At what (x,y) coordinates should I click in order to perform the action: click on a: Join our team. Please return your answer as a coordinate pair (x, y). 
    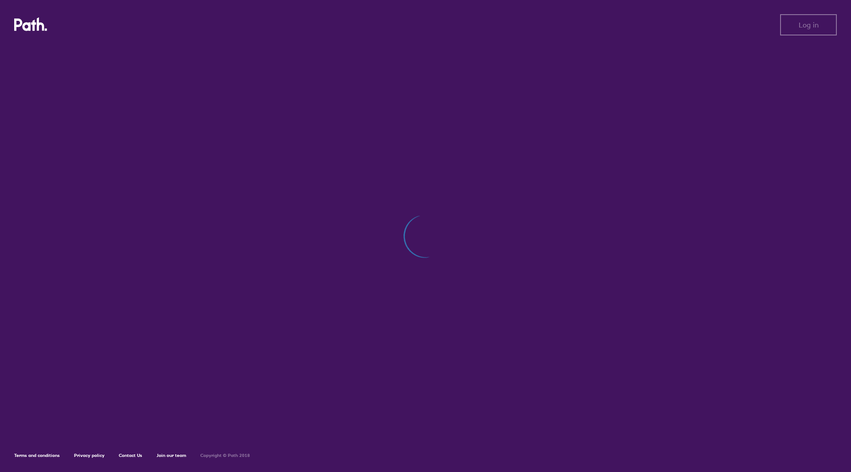
    Looking at the image, I should click on (171, 455).